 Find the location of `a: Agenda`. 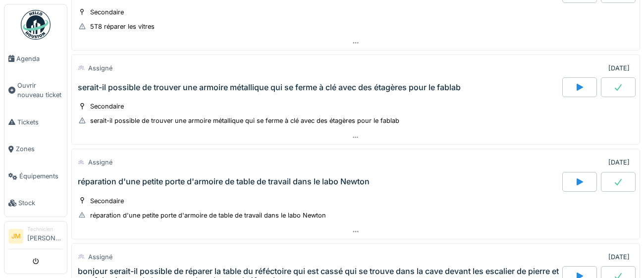

a: Agenda is located at coordinates (36, 58).